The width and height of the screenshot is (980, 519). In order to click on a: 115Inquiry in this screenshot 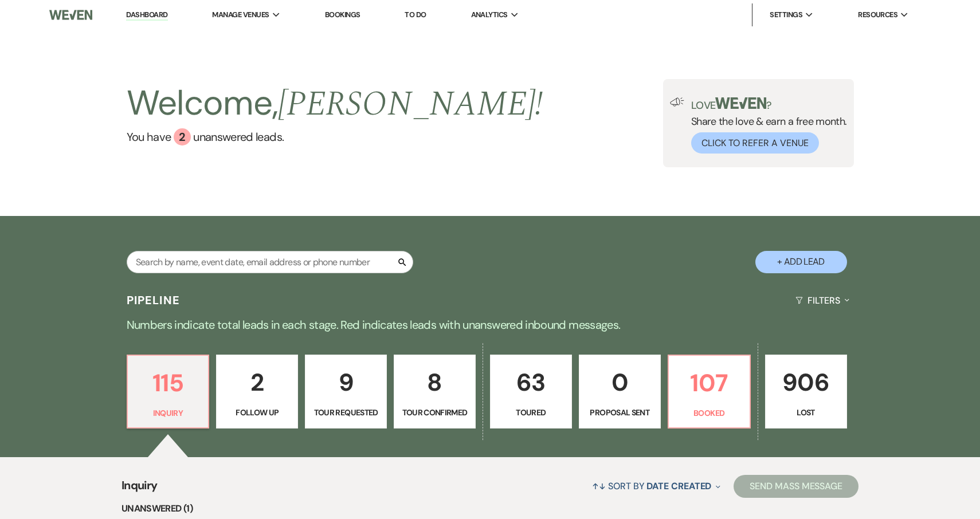, I will do `click(168, 392)`.